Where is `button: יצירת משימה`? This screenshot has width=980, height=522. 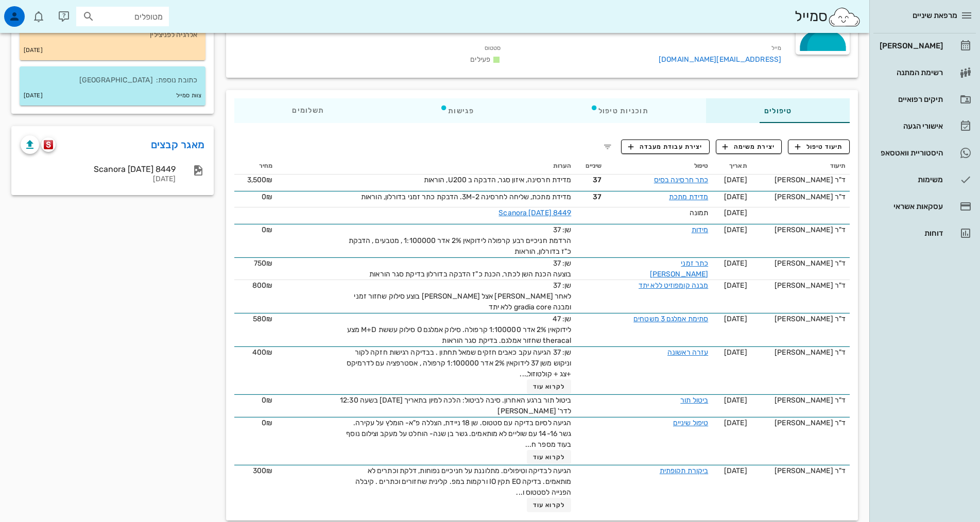 button: יצירת משימה is located at coordinates (749, 147).